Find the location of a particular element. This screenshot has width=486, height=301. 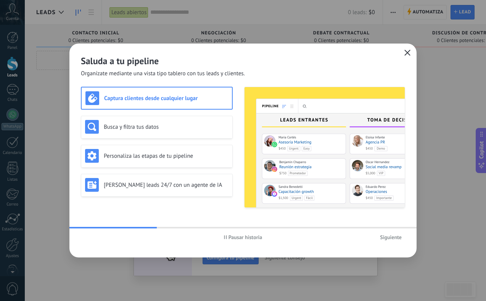

h3: Personaliza las etapas de tu pipeline is located at coordinates (166, 156).